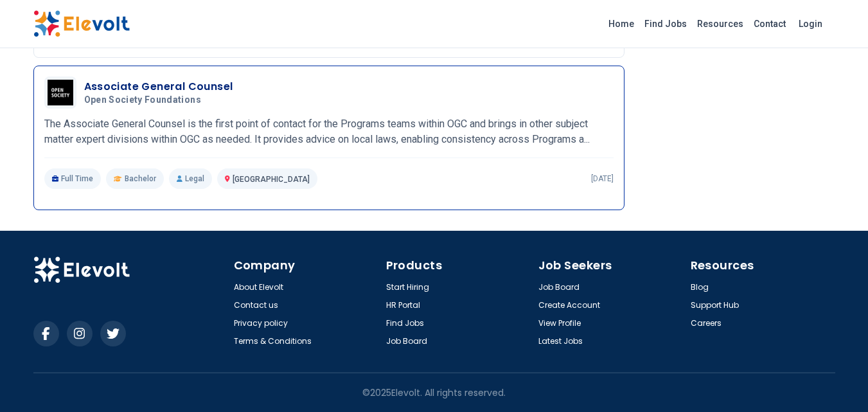 The height and width of the screenshot is (412, 868). Describe the element at coordinates (190, 179) in the screenshot. I see `p: Legal` at that location.